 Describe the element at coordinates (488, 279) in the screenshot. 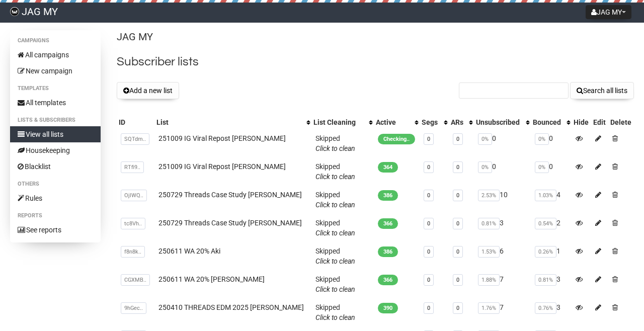

I see `span: 1.88%` at that location.